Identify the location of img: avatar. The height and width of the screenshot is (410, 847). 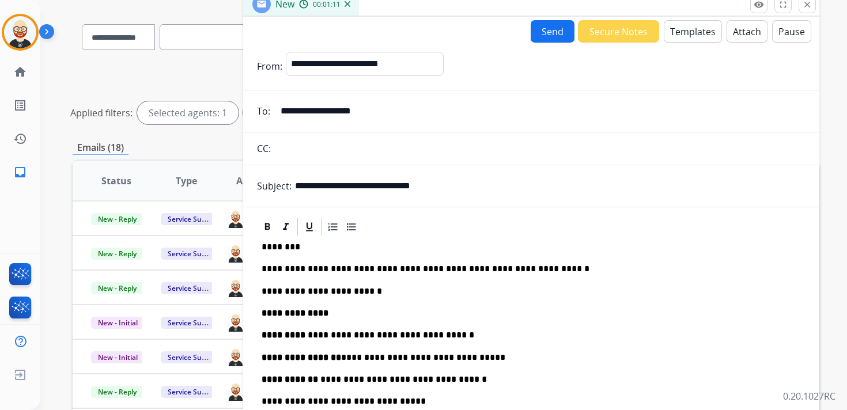
(20, 32).